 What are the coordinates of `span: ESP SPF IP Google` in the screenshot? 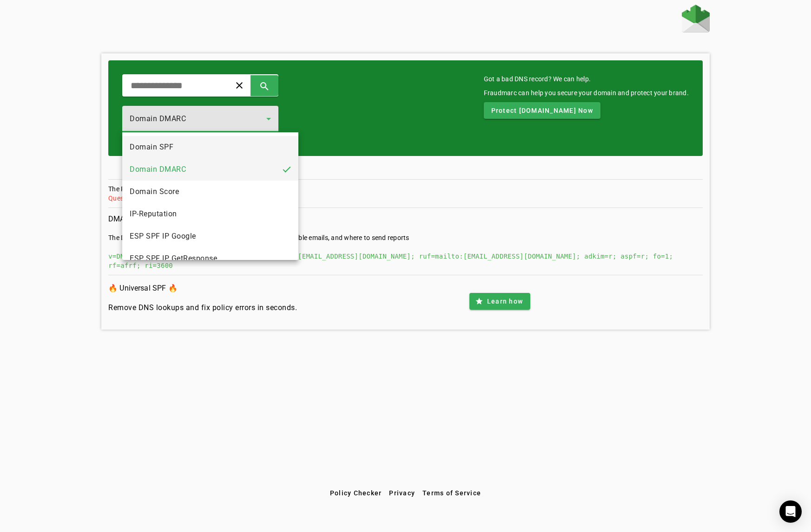 It's located at (162, 237).